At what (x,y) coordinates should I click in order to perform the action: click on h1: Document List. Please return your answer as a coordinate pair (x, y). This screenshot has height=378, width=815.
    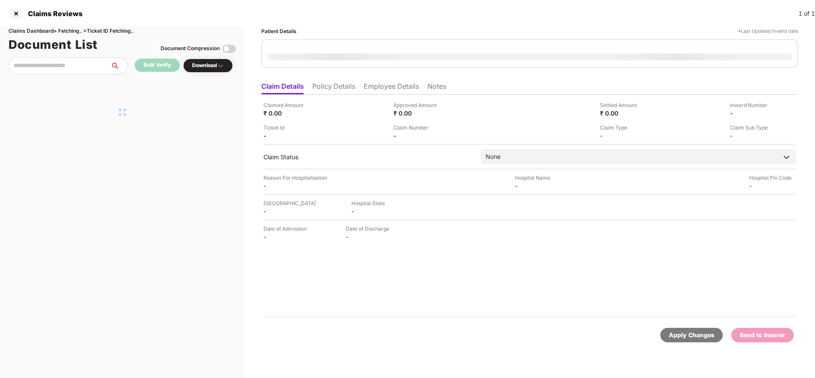
    Looking at the image, I should click on (53, 45).